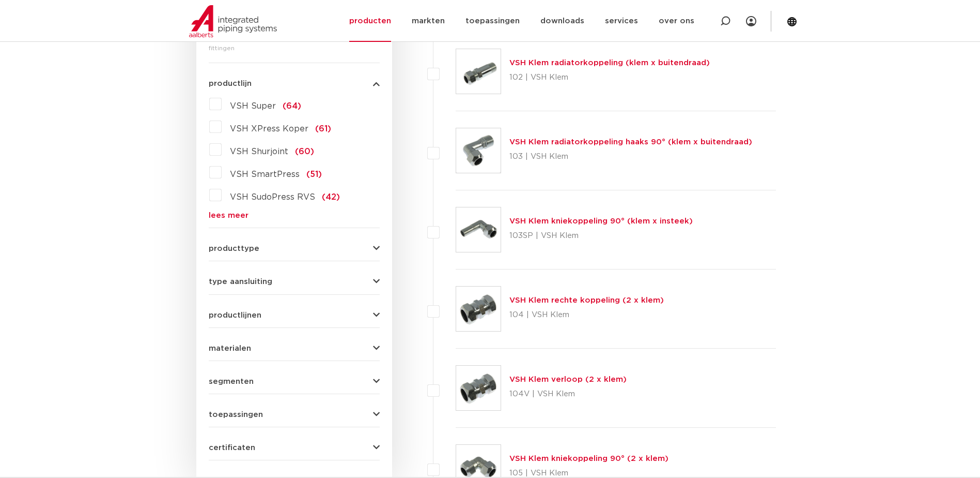  I want to click on span: (60), so click(304, 152).